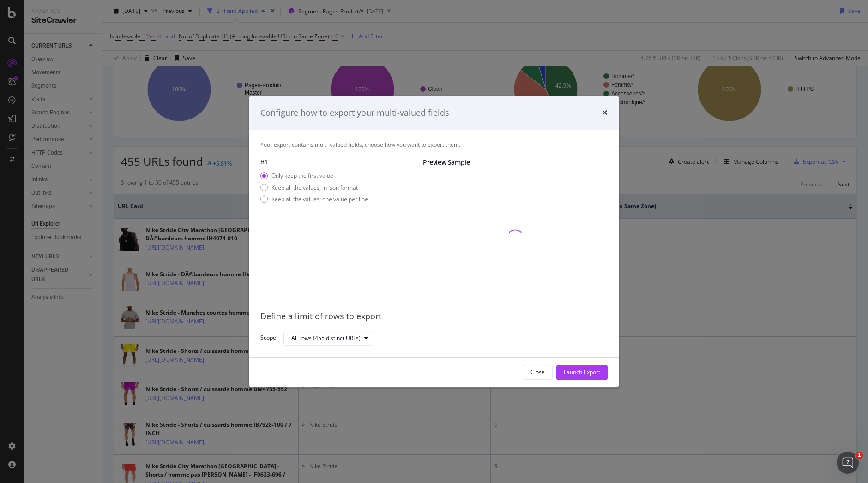 The height and width of the screenshot is (483, 868). I want to click on div: Your export contains multi-valued fields, choose how you want to export them., so click(434, 145).